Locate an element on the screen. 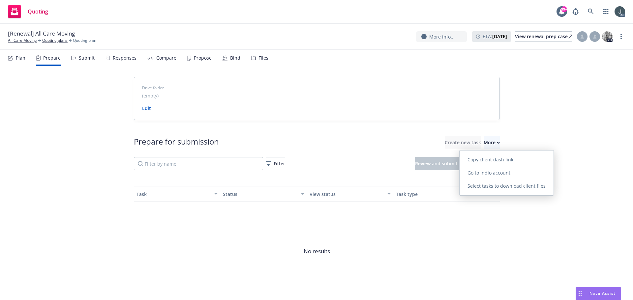 The width and height of the screenshot is (633, 300). div: Filter is located at coordinates (275, 164).